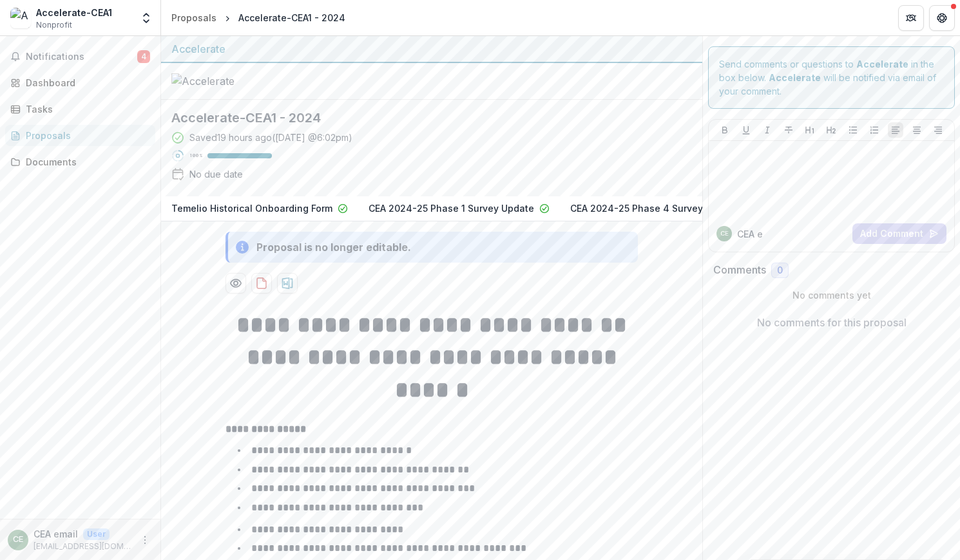 The image size is (960, 560). I want to click on div: No due date, so click(216, 174).